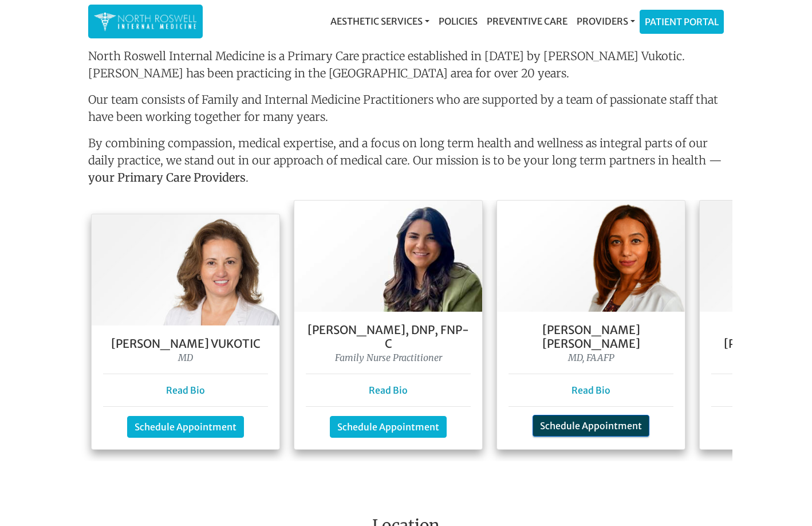  What do you see at coordinates (186, 270) in the screenshot?
I see `img: Dr. Goga Vukotis` at bounding box center [186, 270].